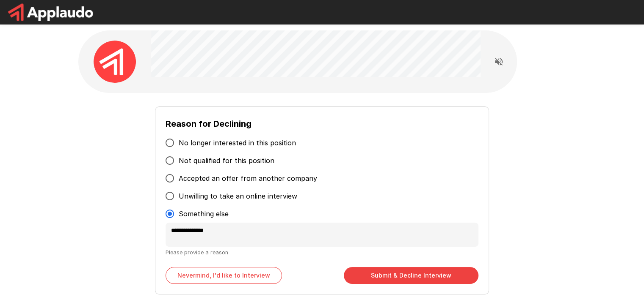 This screenshot has height=297, width=644. Describe the element at coordinates (203, 214) in the screenshot. I see `span: Something else` at that location.